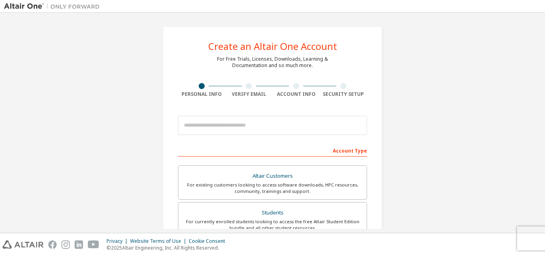  What do you see at coordinates (201, 94) in the screenshot?
I see `div: Personal Info` at bounding box center [201, 94].